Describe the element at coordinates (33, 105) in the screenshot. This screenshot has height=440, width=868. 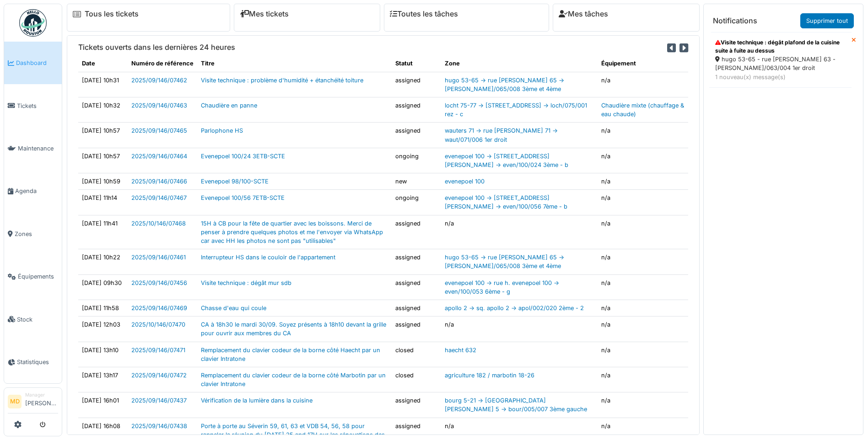
I see `a: Tickets` at that location.